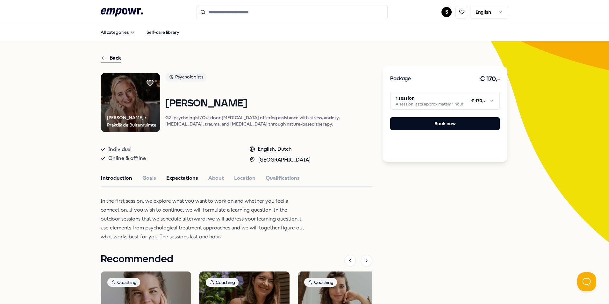  What do you see at coordinates (118, 32) in the screenshot?
I see `button: All categories` at bounding box center [118, 32].